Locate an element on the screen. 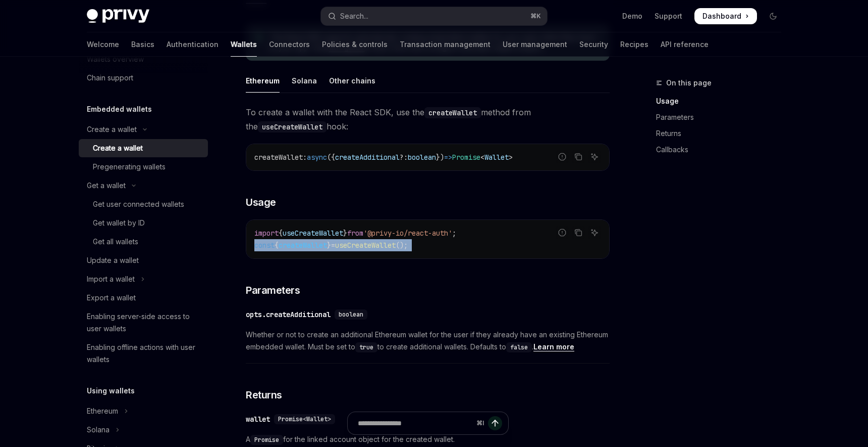  button: Open search is located at coordinates (434, 16).